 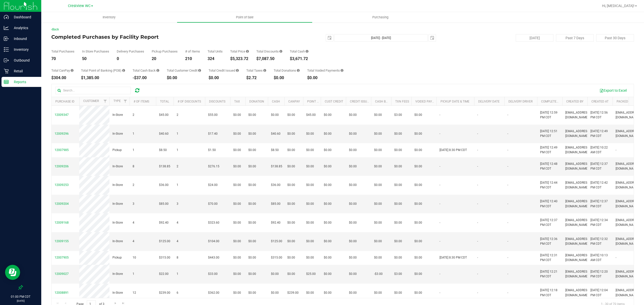 I want to click on a: Voided Payment, so click(x=427, y=102).